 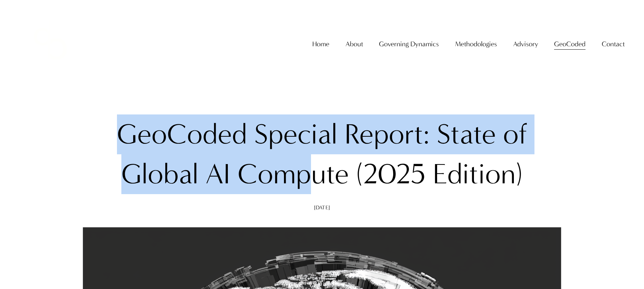 I want to click on span: Contact, so click(x=613, y=44).